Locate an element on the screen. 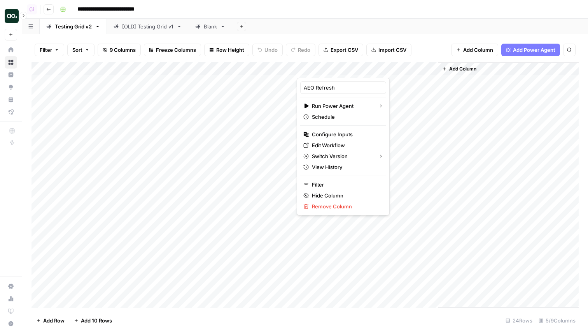 This screenshot has width=588, height=333. div: Blank is located at coordinates (210, 26).